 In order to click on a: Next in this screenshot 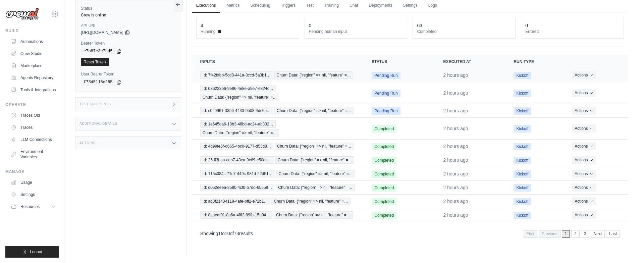, I will do `click(598, 234)`.